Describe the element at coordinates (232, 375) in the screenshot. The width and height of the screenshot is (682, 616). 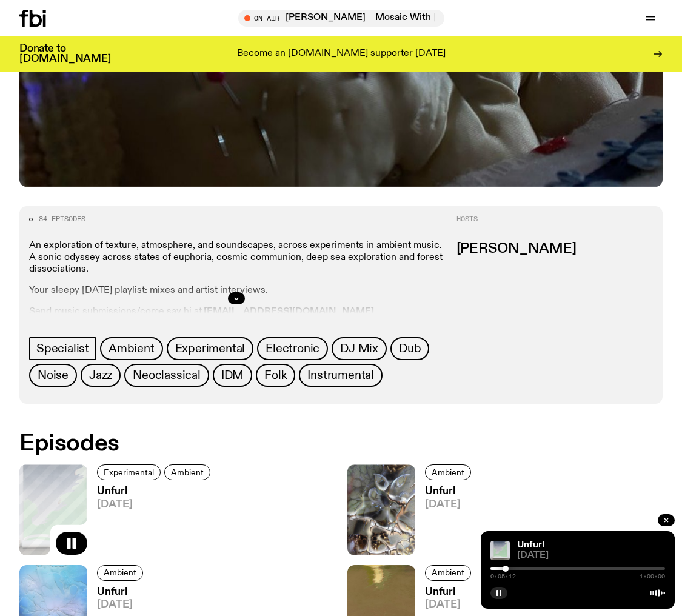
I see `a: IDM` at that location.